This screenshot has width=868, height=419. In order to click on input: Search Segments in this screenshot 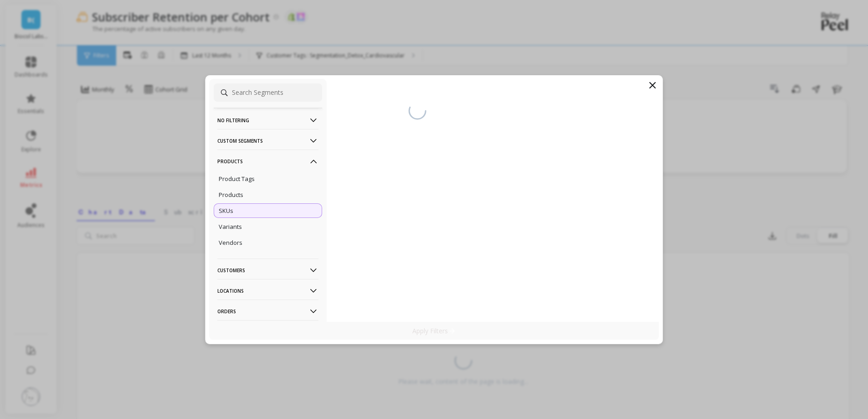, I will do `click(268, 92)`.